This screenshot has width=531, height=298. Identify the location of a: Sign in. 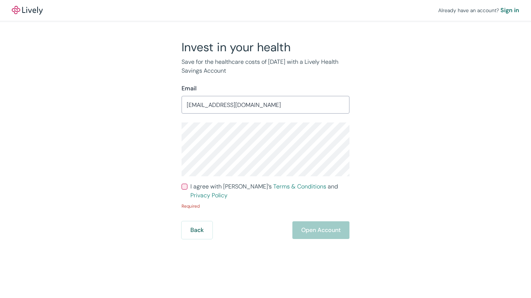
(510, 10).